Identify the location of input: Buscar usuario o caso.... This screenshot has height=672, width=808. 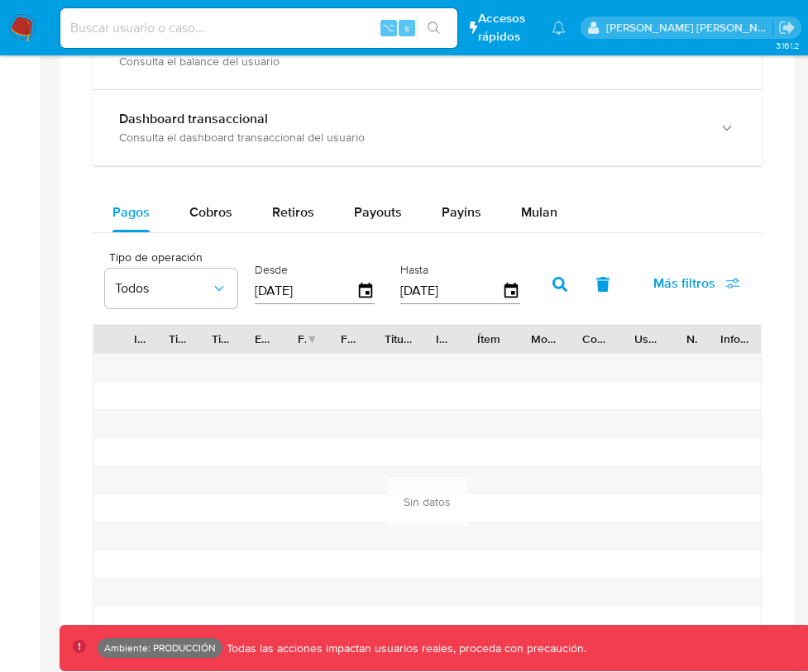
(259, 28).